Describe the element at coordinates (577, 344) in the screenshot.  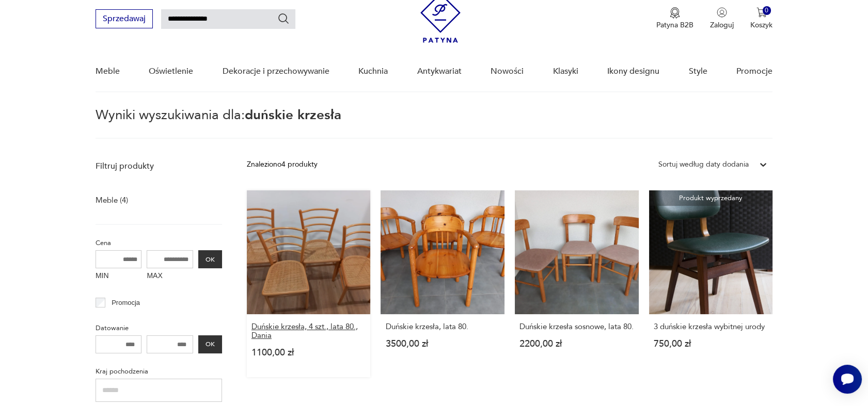
I see `p: 2200,00 zł` at that location.